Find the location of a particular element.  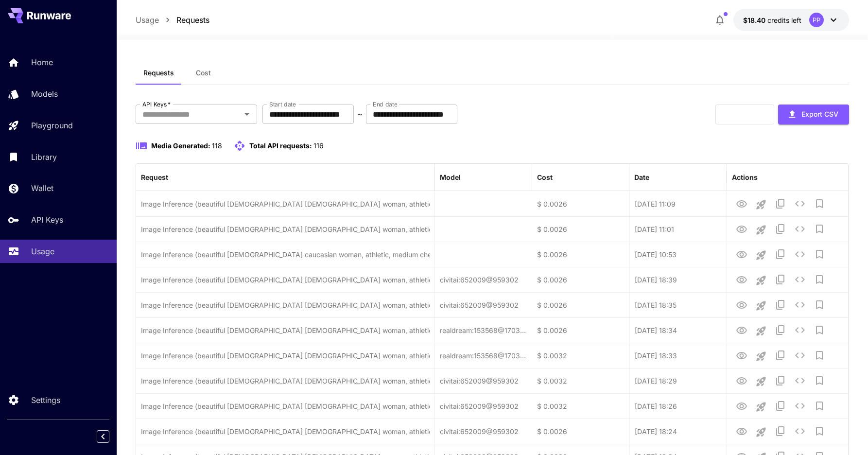

p: Playground is located at coordinates (52, 125).